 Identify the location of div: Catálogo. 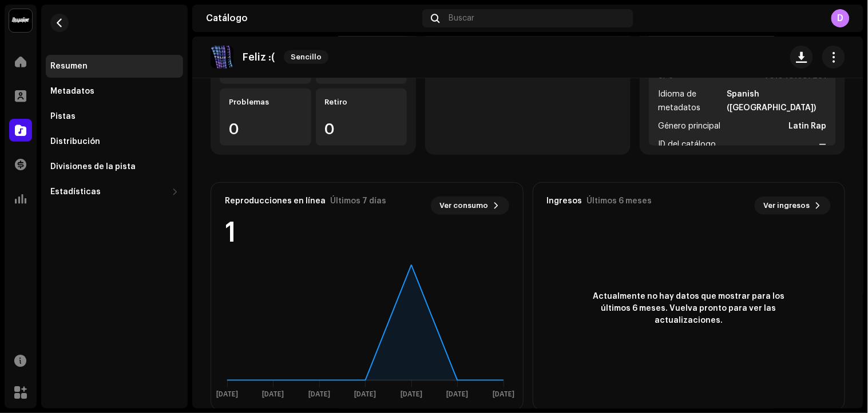
(312, 19).